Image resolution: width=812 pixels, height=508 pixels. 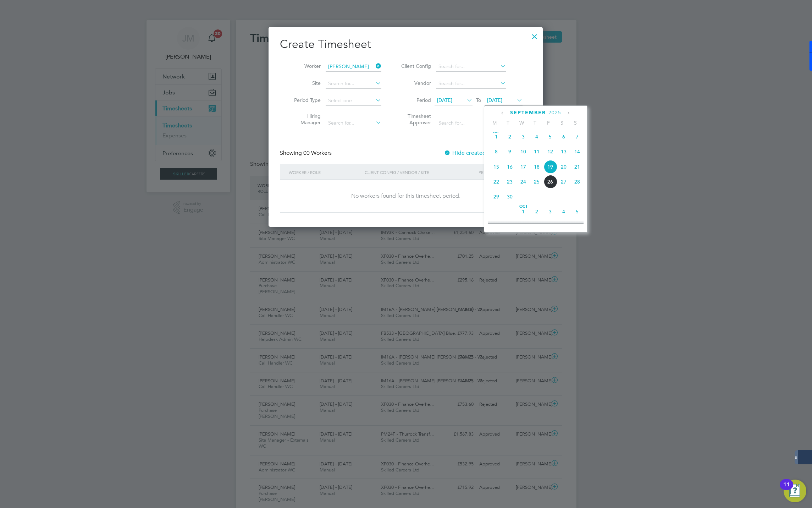 I want to click on span: September, so click(x=528, y=113).